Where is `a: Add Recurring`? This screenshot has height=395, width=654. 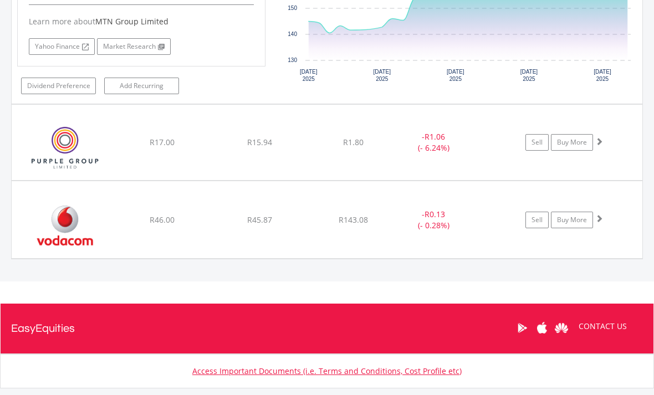 a: Add Recurring is located at coordinates (141, 86).